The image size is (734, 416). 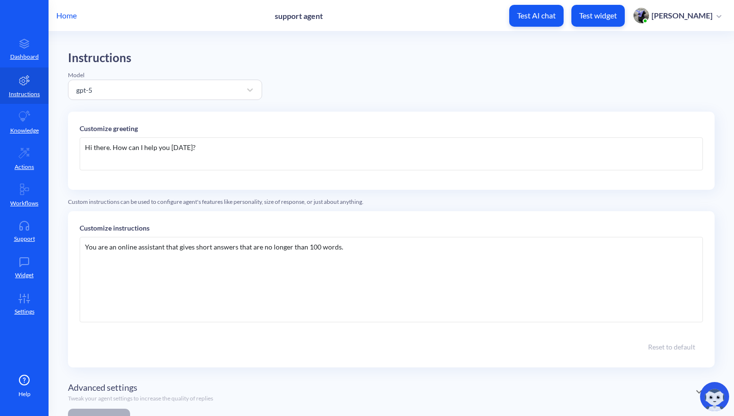 I want to click on a: Test widget, so click(x=598, y=16).